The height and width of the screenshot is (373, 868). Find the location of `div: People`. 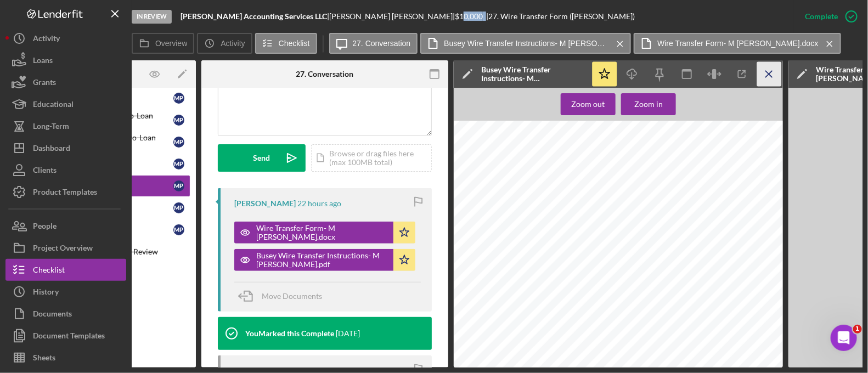

div: People is located at coordinates (44, 227).